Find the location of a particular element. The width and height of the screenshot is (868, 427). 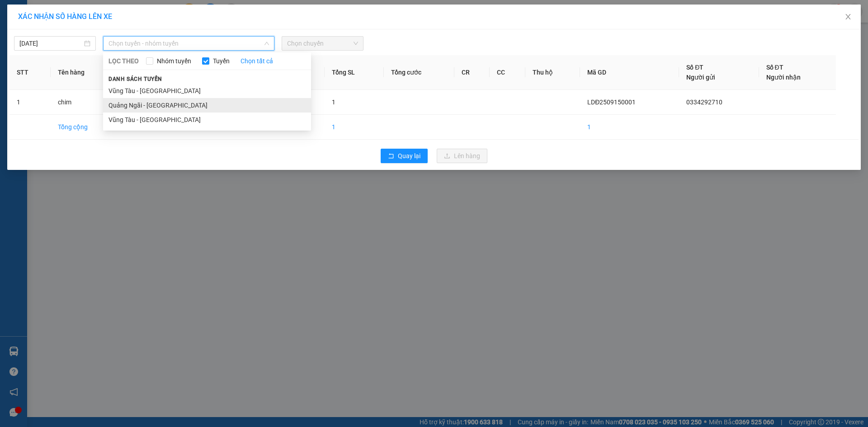

th: Thu hộ is located at coordinates (553, 72).